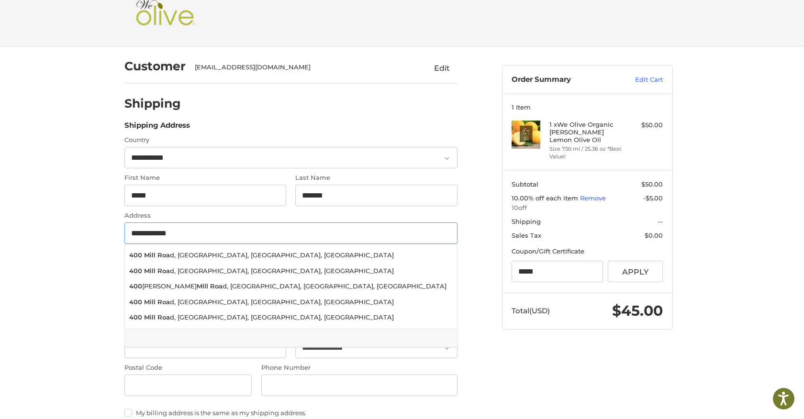 Image resolution: width=804 pixels, height=419 pixels. I want to click on label: My billing address is the same as my shipping address., so click(291, 413).